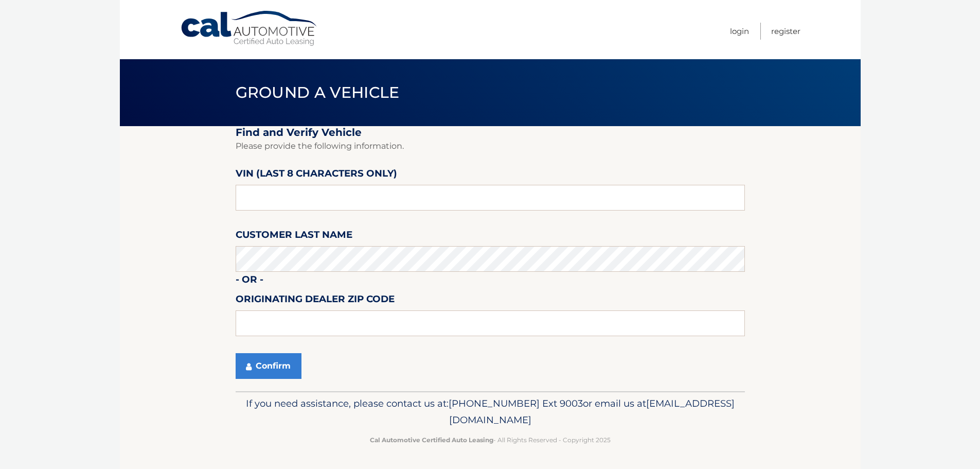  I want to click on button: Confirm, so click(269, 366).